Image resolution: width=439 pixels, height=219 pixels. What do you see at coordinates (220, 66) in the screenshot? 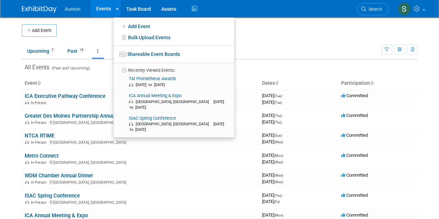
I see `div: All Events` at bounding box center [220, 66].